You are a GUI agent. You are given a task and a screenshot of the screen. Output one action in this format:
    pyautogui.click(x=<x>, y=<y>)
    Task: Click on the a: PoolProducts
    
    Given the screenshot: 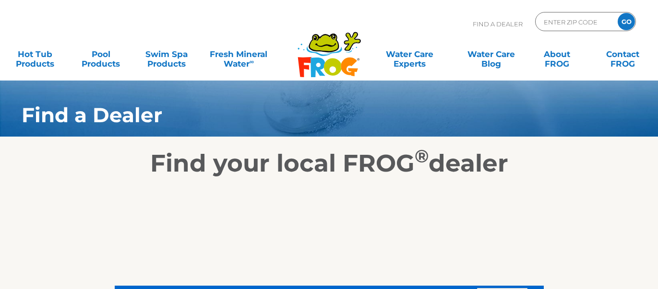 What is the action you would take?
    pyautogui.click(x=101, y=54)
    